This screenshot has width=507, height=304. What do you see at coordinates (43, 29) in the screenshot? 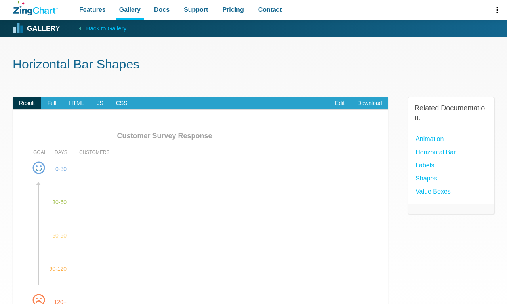
I see `strong: Gallery` at bounding box center [43, 29].